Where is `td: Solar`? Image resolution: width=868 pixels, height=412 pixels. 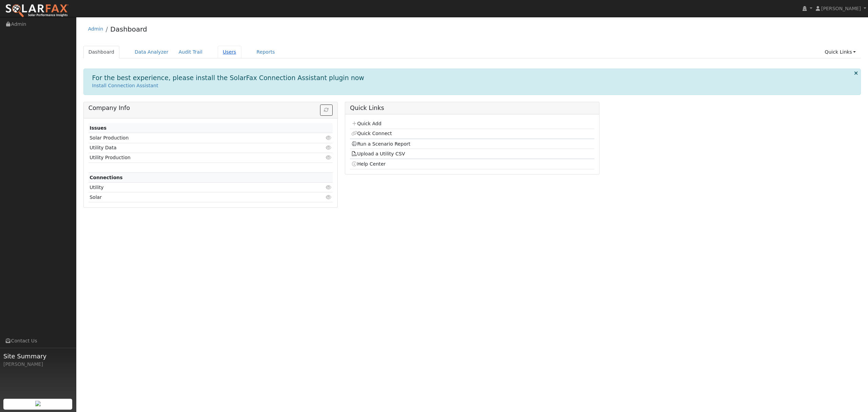
td: Solar is located at coordinates (191, 197).